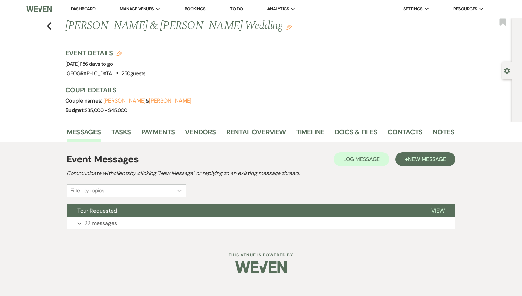  What do you see at coordinates (137, 9) in the screenshot?
I see `span: Manage Venues` at bounding box center [137, 9].